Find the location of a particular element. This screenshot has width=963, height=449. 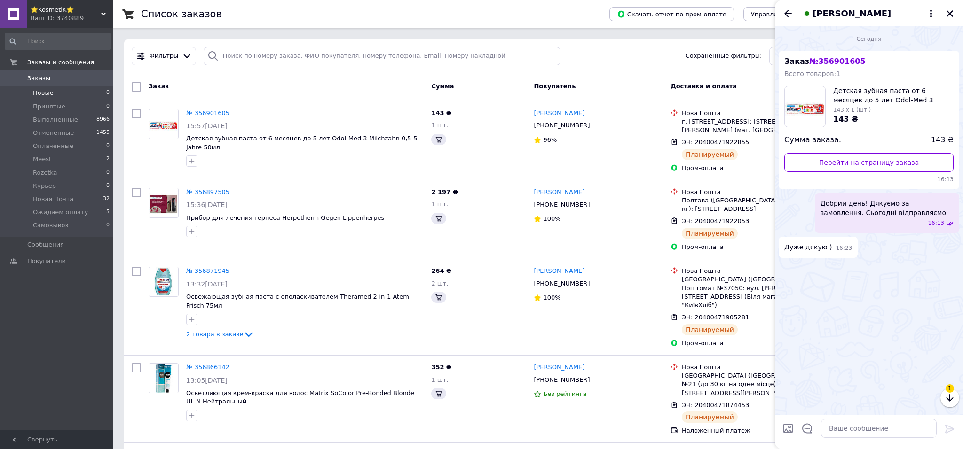

div: 12.08.2025 is located at coordinates (869, 39).